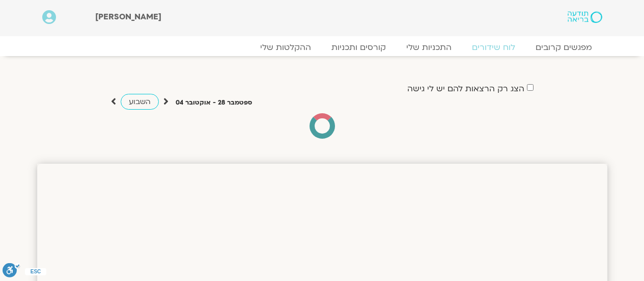  Describe the element at coordinates (213, 103) in the screenshot. I see `p: ספטמבר 28 - אוקטובר 04` at that location.